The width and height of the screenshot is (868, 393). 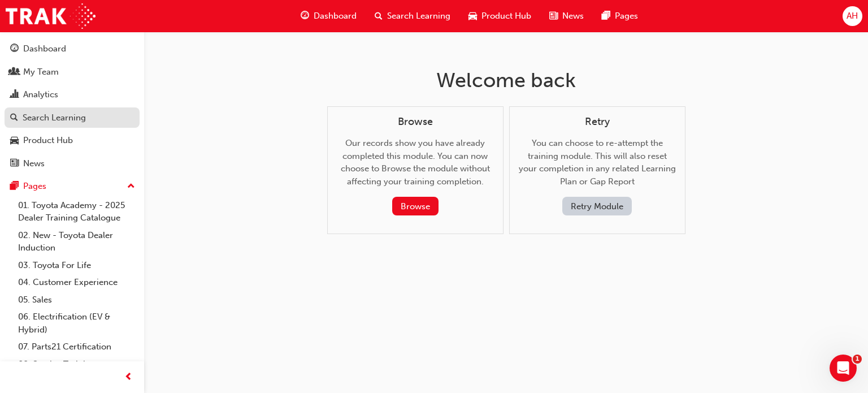 What do you see at coordinates (415, 206) in the screenshot?
I see `button: Browse` at bounding box center [415, 206].